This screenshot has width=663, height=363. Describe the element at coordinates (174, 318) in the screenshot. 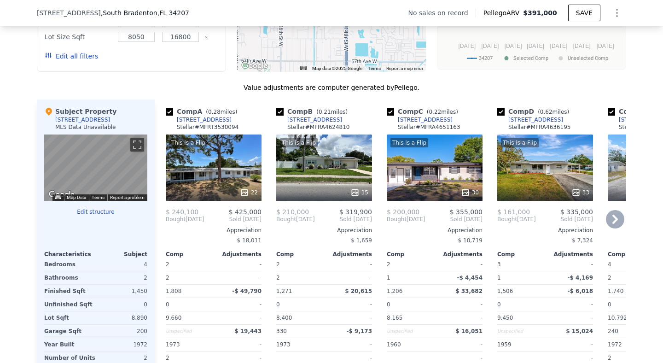

I see `span: 9,660` at that location.